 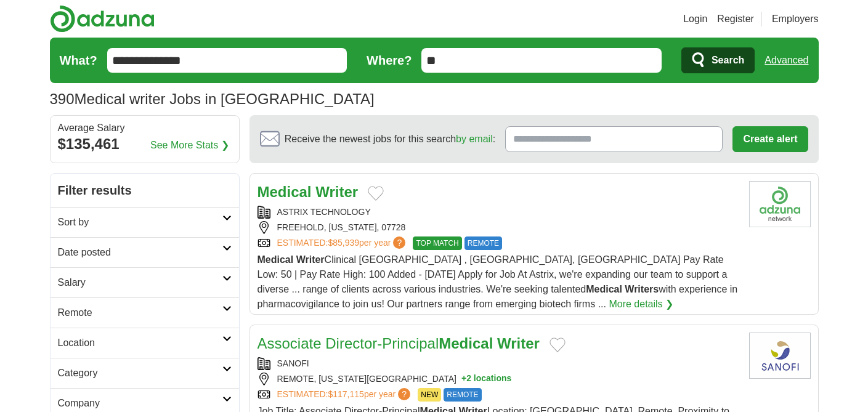 What do you see at coordinates (718, 60) in the screenshot?
I see `button: Search` at bounding box center [718, 60].